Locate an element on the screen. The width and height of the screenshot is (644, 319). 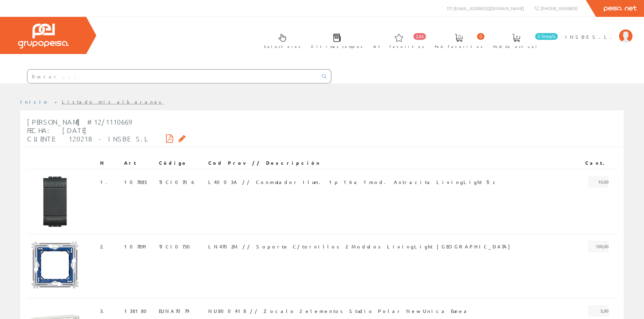
span: 5,00 is located at coordinates (598, 311).